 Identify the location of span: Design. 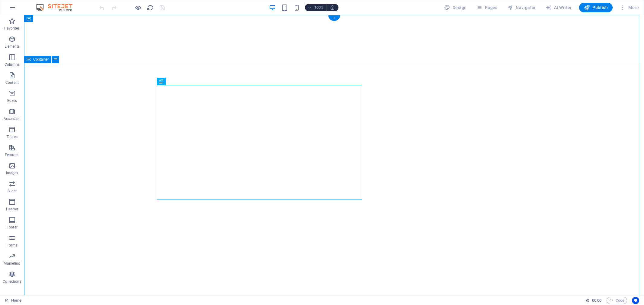
(455, 7).